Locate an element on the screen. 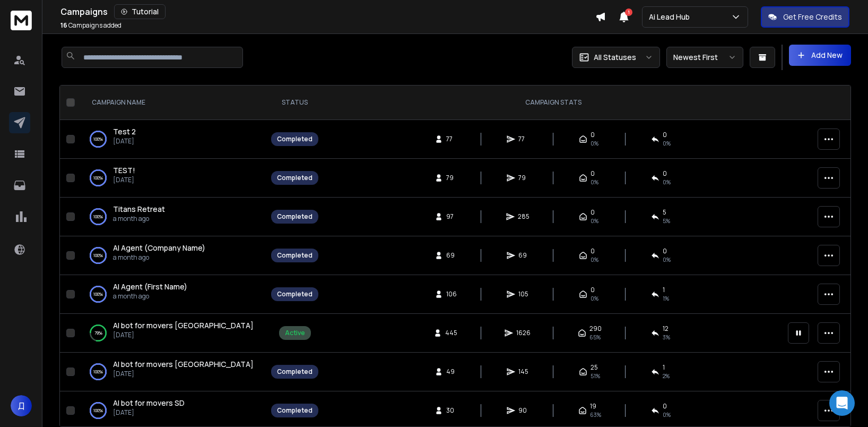 This screenshot has width=868, height=427. a: AI Agent (Company Name) is located at coordinates (159, 248).